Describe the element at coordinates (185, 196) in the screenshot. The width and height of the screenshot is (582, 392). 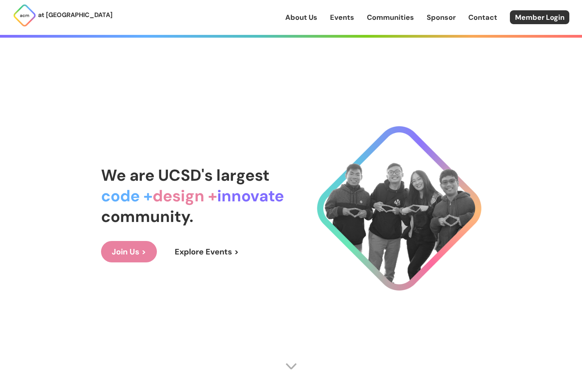
I see `span: design +` at that location.